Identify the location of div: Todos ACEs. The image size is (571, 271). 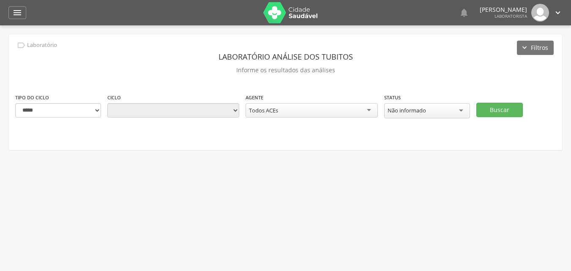
(263, 110).